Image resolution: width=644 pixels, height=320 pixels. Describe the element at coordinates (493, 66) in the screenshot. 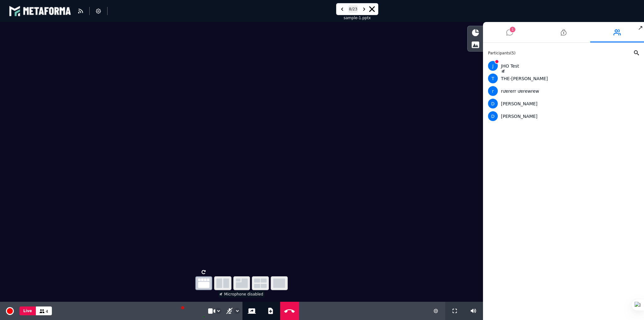

I see `span: J` at that location.